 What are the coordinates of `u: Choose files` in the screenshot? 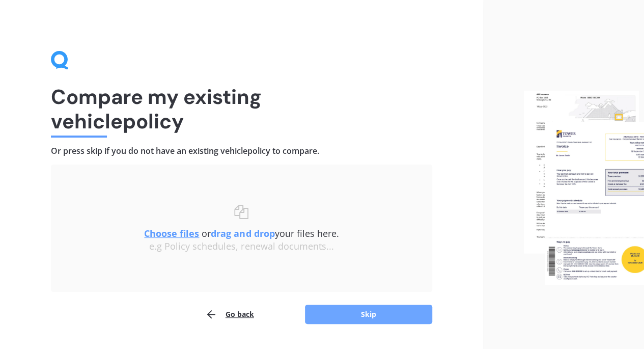 It's located at (172, 233).